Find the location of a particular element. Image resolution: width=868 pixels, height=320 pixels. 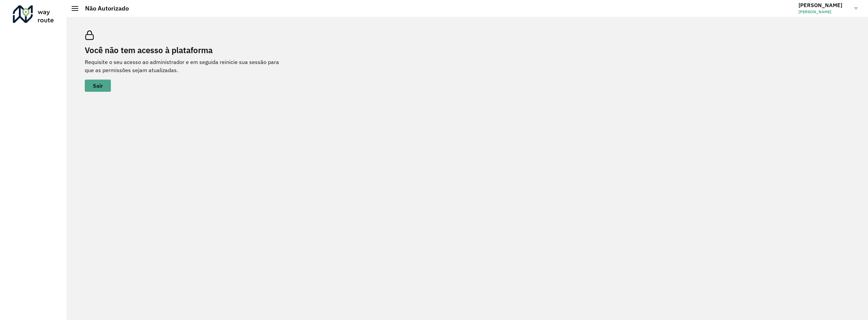

p: Requisite o seu acesso ao administrador e em seguida reinicie sua sessão para que as permissões s... is located at coordinates (186, 66).